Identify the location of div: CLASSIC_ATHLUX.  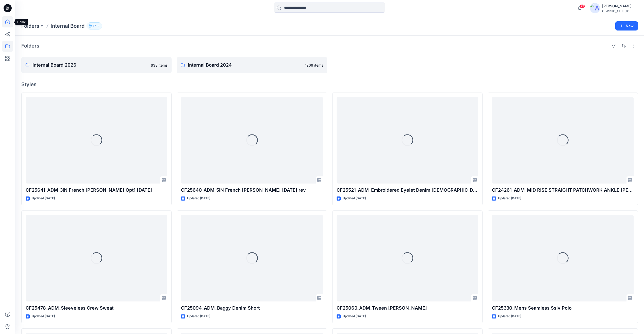
(620, 11).